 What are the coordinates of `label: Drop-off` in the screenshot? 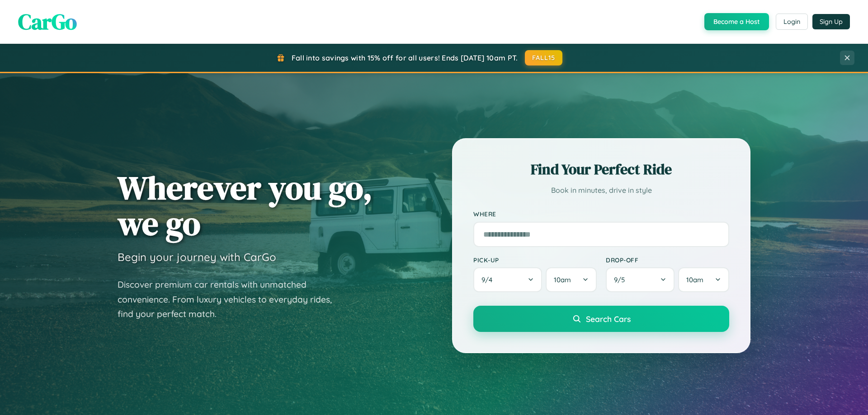 It's located at (668, 260).